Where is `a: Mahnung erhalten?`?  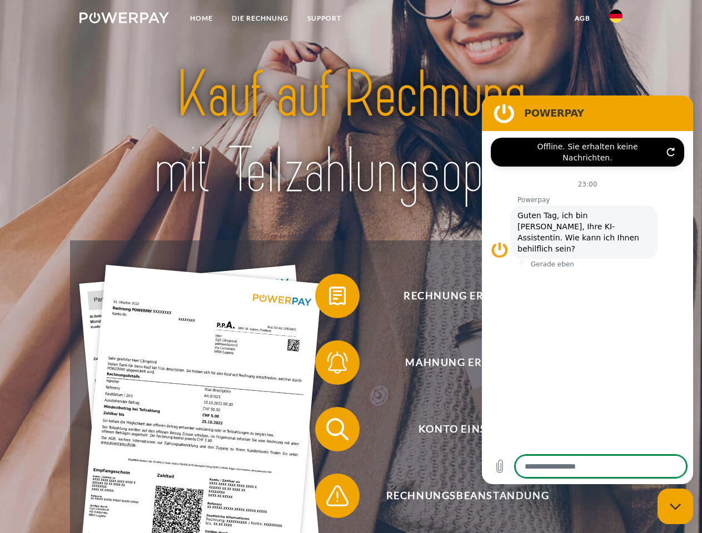 a: Mahnung erhalten? is located at coordinates (459, 363).